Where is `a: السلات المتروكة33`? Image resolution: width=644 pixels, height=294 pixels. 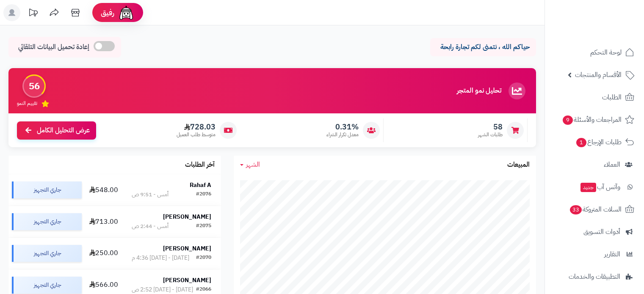
a: السلات المتروكة33 is located at coordinates (595, 210).